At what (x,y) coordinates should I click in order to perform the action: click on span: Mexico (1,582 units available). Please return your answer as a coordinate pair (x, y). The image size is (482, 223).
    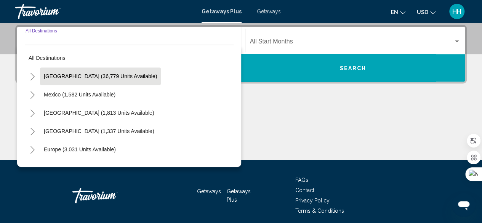
    Looking at the image, I should click on (80, 94).